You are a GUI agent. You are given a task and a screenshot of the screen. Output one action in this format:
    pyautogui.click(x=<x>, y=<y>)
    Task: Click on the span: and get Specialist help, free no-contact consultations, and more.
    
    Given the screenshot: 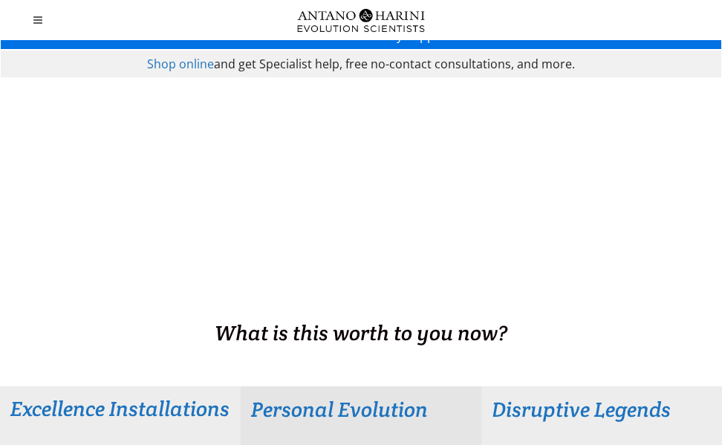 What is the action you would take?
    pyautogui.click(x=394, y=64)
    